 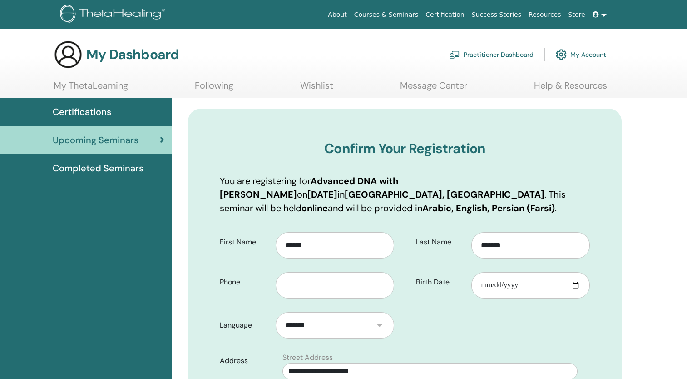 What do you see at coordinates (82, 112) in the screenshot?
I see `span: Certifications` at bounding box center [82, 112].